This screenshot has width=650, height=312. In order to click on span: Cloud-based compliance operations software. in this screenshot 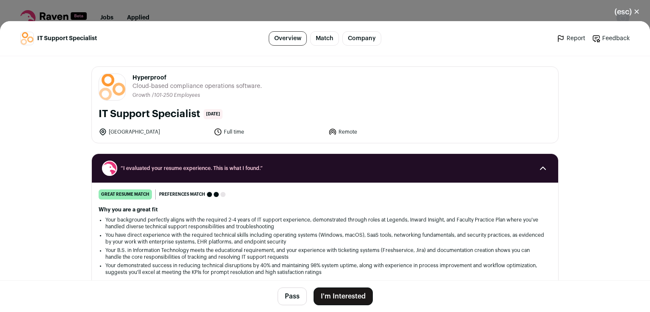, I will do `click(197, 86)`.